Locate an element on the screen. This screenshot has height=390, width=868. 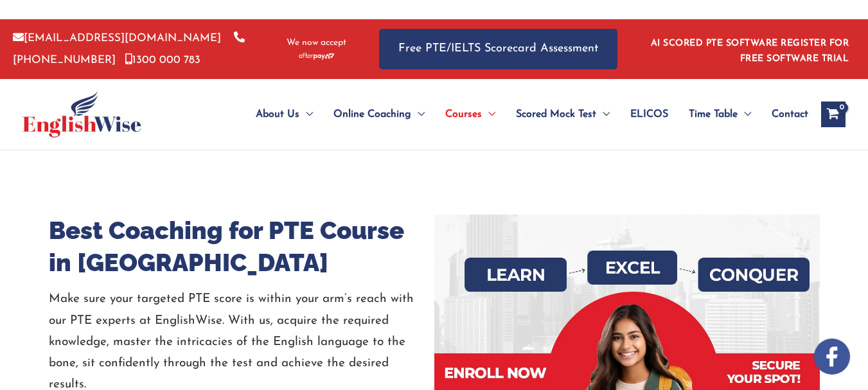
span: About Us is located at coordinates (278, 115).